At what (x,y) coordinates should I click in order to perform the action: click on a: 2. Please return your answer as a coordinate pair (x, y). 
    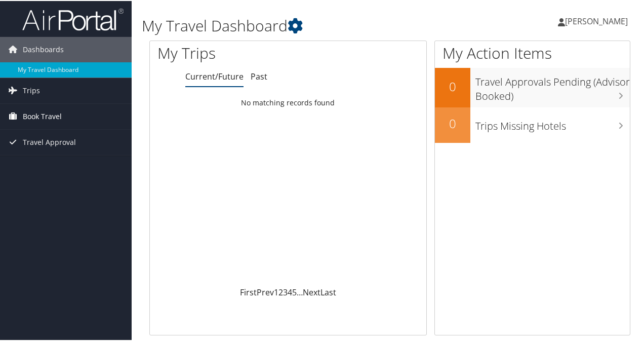
    Looking at the image, I should click on (280, 291).